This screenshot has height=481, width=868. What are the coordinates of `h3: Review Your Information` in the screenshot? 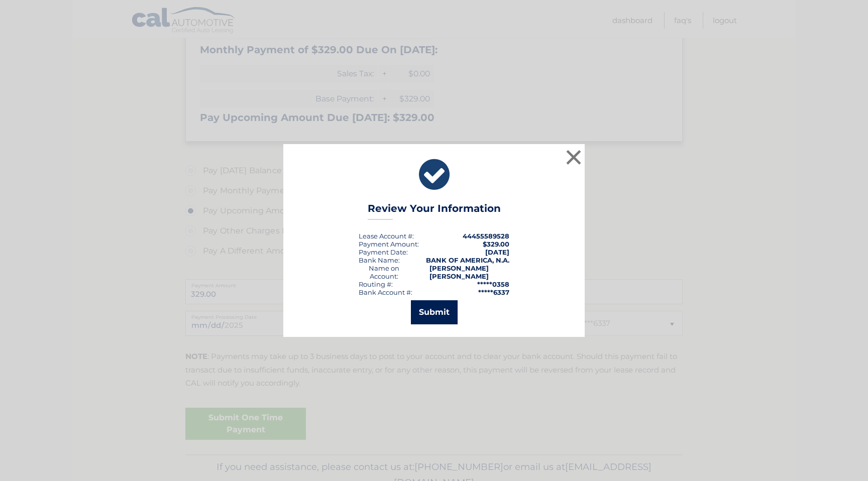 It's located at (434, 211).